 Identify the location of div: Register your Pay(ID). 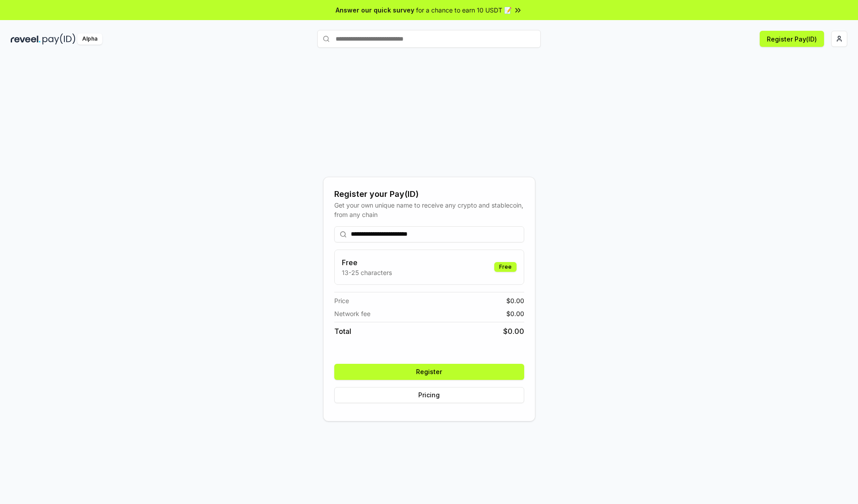
(429, 195).